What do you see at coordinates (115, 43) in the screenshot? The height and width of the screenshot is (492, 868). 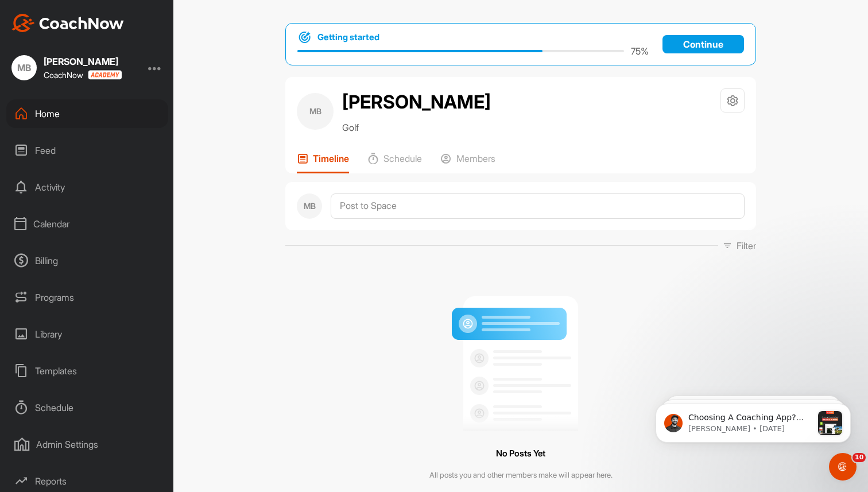 I see `div: message notification from Spencer, 41w ago. Choosing A Coaching App? Here's What To Look For When...` at bounding box center [115, 43].